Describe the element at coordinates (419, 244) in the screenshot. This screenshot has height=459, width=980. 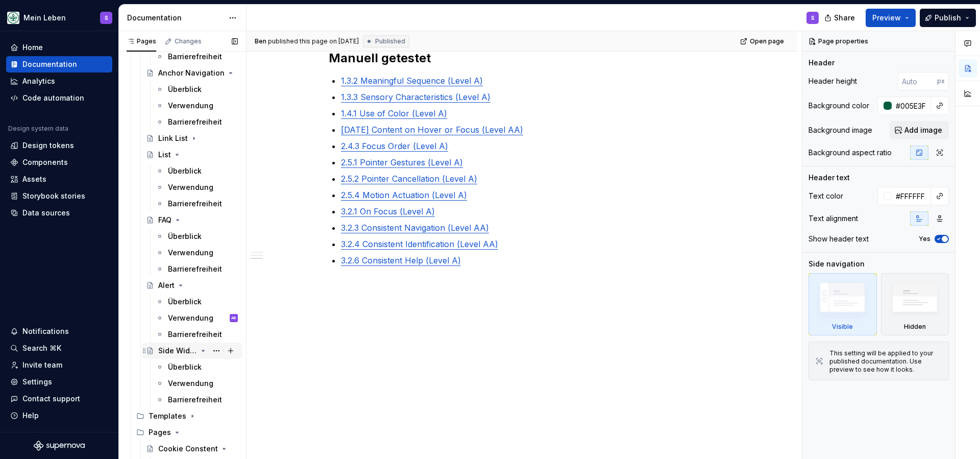
I see `a: 3.2.4 Consistent Identification (Level AA)` at that location.